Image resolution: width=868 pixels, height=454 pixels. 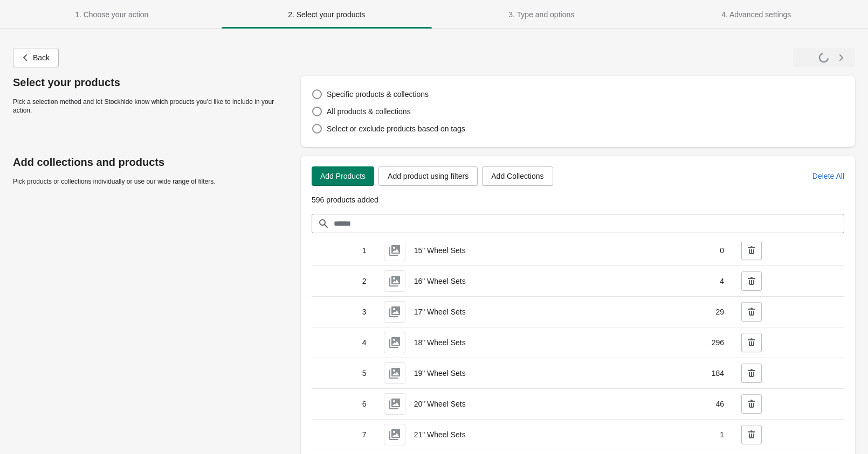 I want to click on button: Add product using filters, so click(x=428, y=176).